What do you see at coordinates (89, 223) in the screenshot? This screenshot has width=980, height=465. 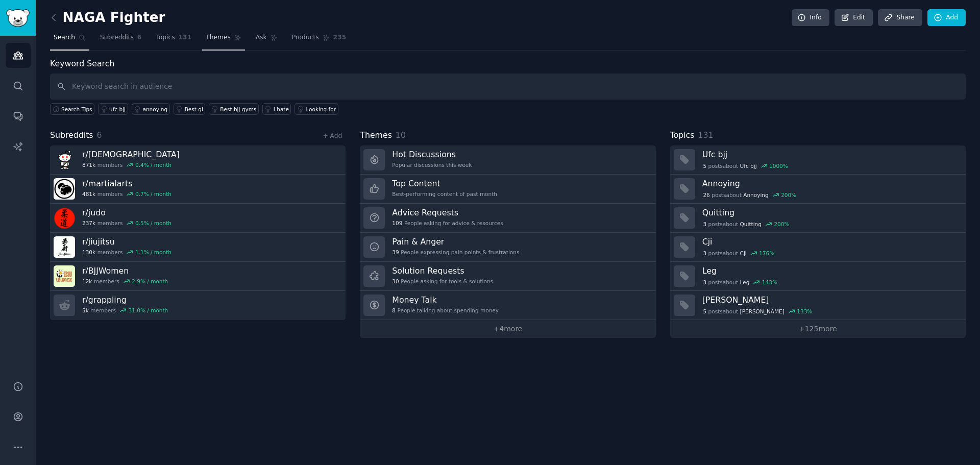 I see `span: 237k` at bounding box center [89, 223].